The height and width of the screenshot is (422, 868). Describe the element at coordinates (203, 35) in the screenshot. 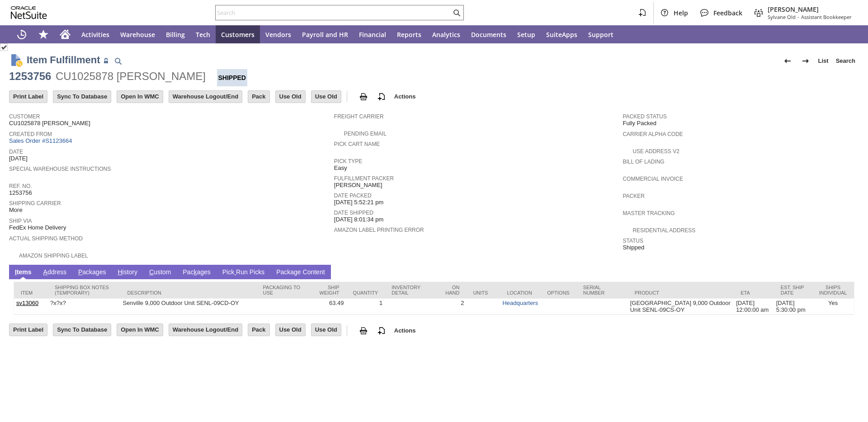

I see `a: Tech` at that location.